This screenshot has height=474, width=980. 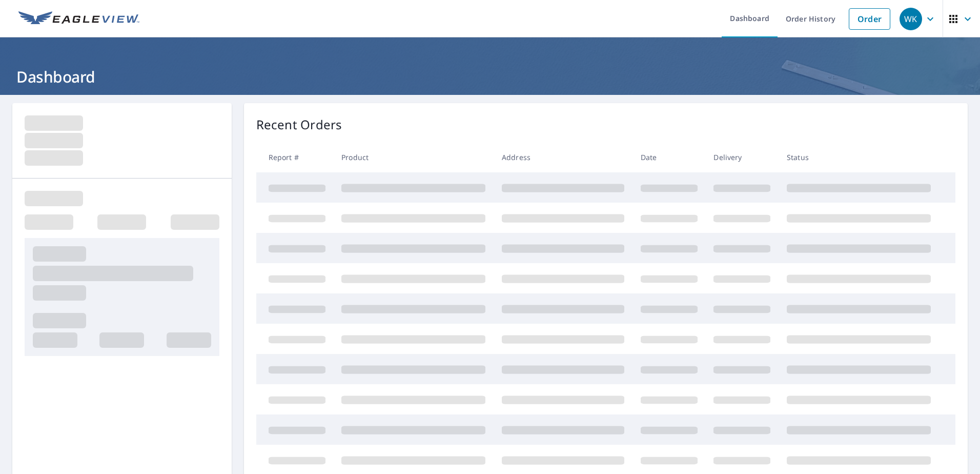 What do you see at coordinates (299, 125) in the screenshot?
I see `p: Recent Orders` at bounding box center [299, 125].